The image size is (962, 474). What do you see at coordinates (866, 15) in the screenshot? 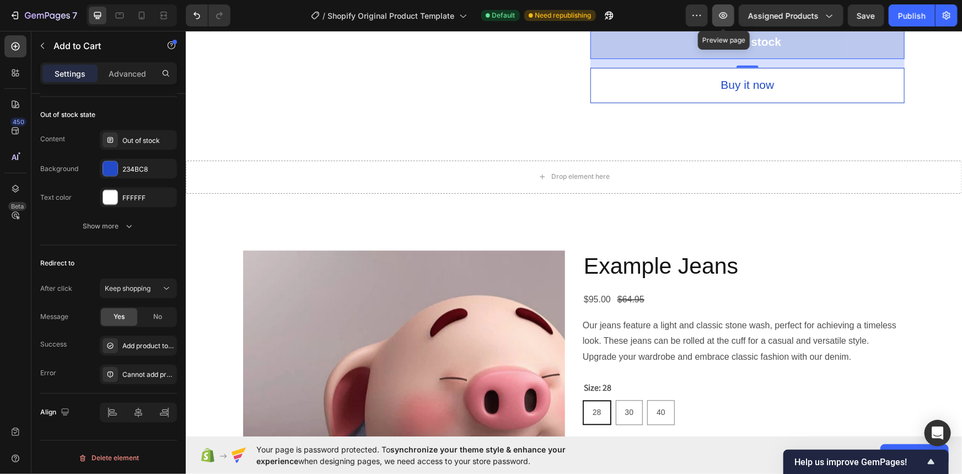
I see `button: Save` at bounding box center [866, 15].